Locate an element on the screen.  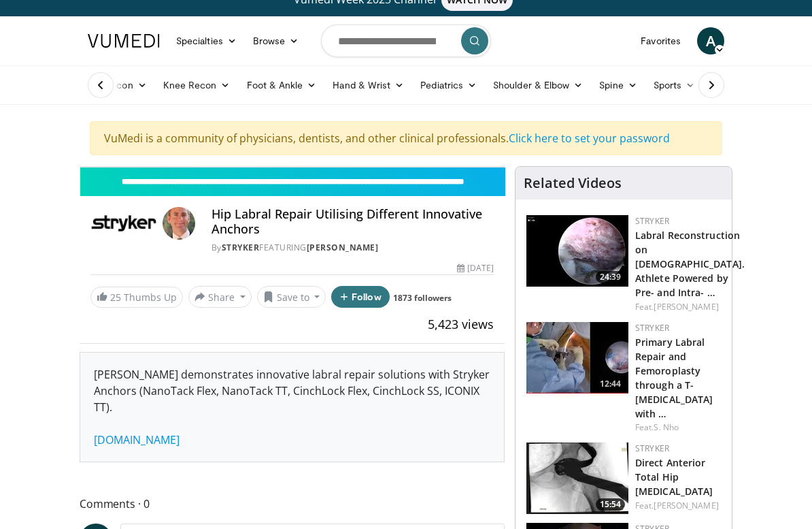
img: 1946da98-1de4-43b6-b2f1-13555572cecd.150x105_q85_crop-smart_upscale.jpg is located at coordinates (578, 251).